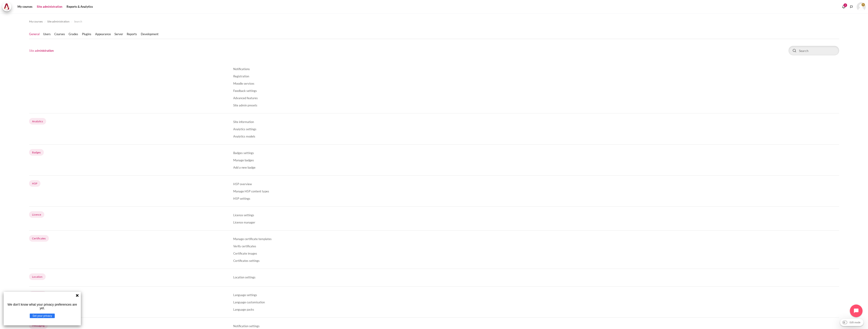  What do you see at coordinates (843, 7) in the screenshot?
I see `div: Show notification window with 2 new notifications` at bounding box center [843, 7].